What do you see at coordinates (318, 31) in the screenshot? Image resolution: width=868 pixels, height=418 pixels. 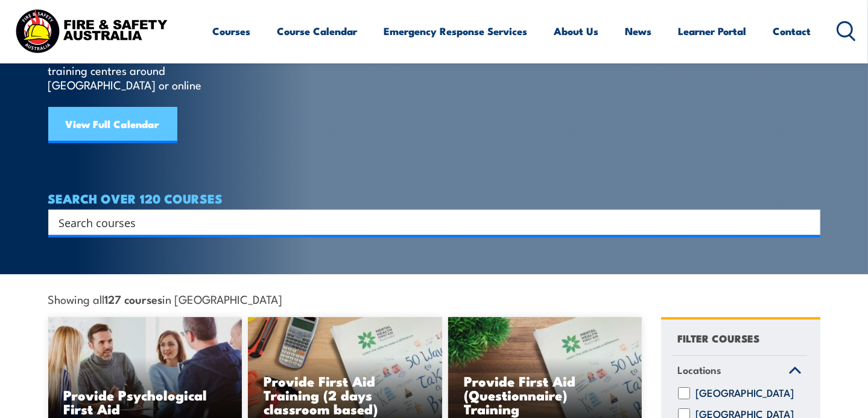 I see `a: Course Calendar` at bounding box center [318, 31].